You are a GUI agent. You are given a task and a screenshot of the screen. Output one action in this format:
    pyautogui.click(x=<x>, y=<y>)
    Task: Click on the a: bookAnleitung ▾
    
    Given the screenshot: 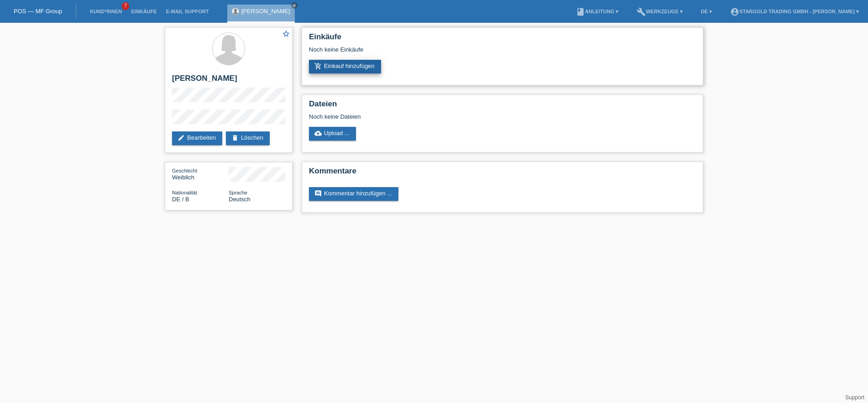 What is the action you would take?
    pyautogui.click(x=597, y=11)
    